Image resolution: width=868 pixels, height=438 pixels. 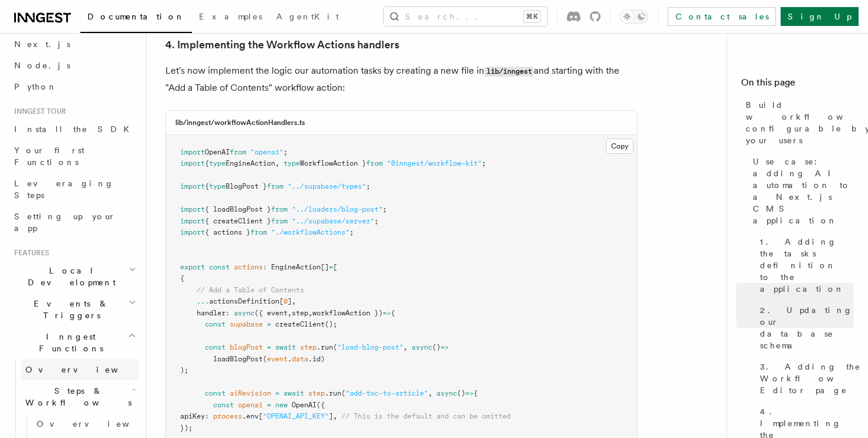 I want to click on span: ({ event, so click(x=272, y=314).